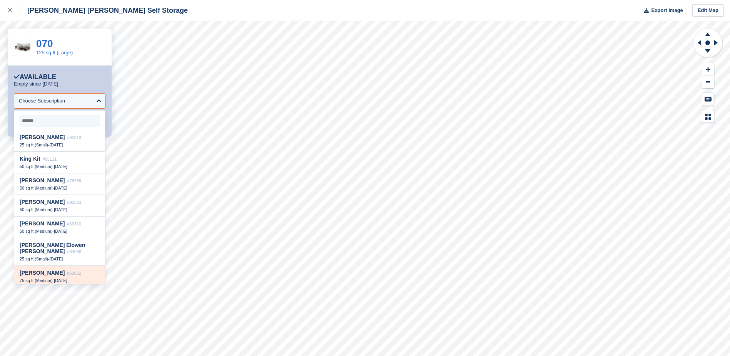  Describe the element at coordinates (23, 47) in the screenshot. I see `img: 125-sqft-unit.jpg` at that location.